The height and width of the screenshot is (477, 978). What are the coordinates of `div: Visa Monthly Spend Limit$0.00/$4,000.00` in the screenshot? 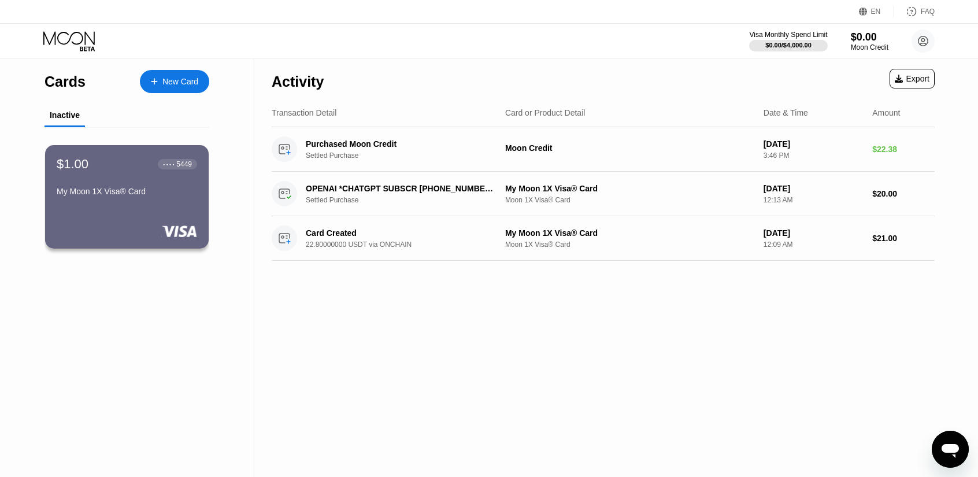 It's located at (788, 41).